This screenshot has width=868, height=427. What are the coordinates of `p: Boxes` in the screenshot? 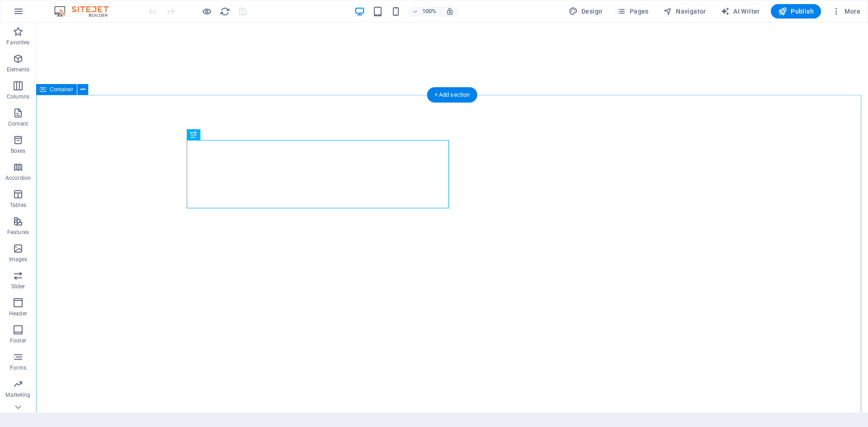 It's located at (19, 151).